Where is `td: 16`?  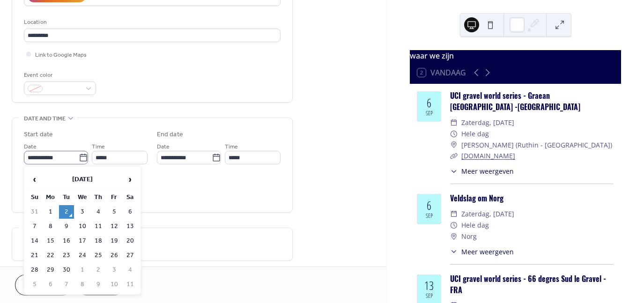
td: 16 is located at coordinates (67, 241).